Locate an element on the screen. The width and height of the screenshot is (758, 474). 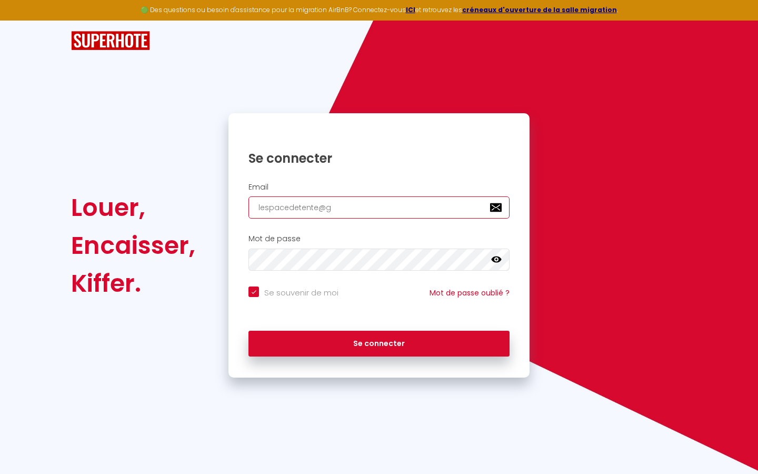
strong: créneaux d'ouverture de la salle migration is located at coordinates (540, 9).